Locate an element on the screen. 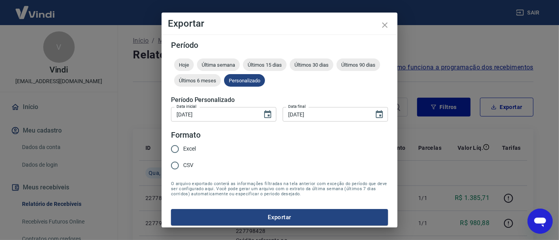 Image resolution: width=559 pixels, height=240 pixels. h4: Exportar is located at coordinates (279, 24).